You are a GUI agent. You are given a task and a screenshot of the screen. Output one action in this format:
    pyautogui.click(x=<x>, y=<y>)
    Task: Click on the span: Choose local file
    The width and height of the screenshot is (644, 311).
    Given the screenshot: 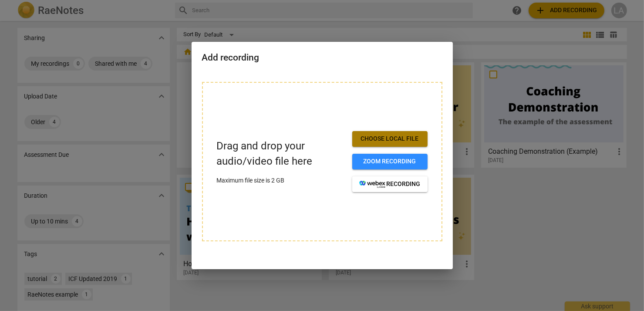 What is the action you would take?
    pyautogui.click(x=390, y=139)
    